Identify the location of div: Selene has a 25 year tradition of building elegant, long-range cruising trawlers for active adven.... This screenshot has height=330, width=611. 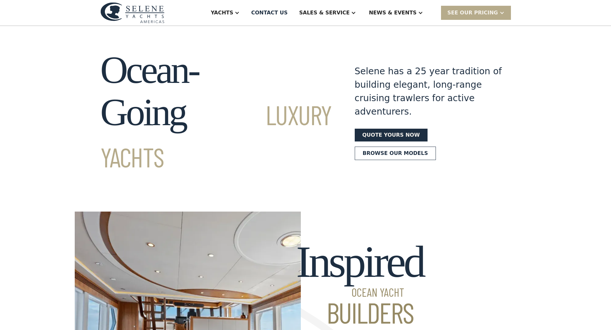
(428, 92).